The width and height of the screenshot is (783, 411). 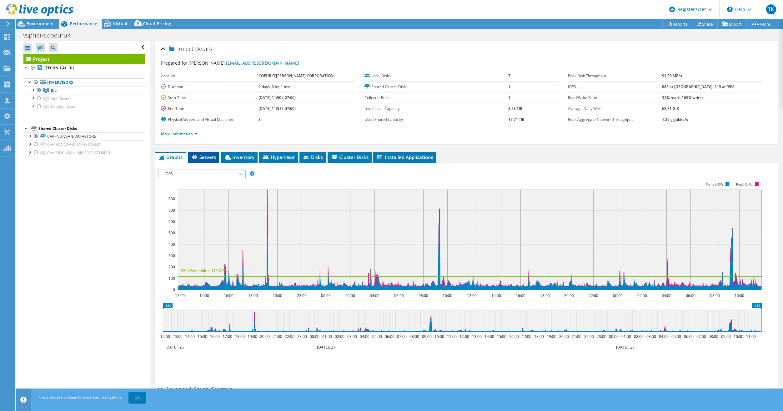 I want to click on label: Prepared for:, so click(x=175, y=63).